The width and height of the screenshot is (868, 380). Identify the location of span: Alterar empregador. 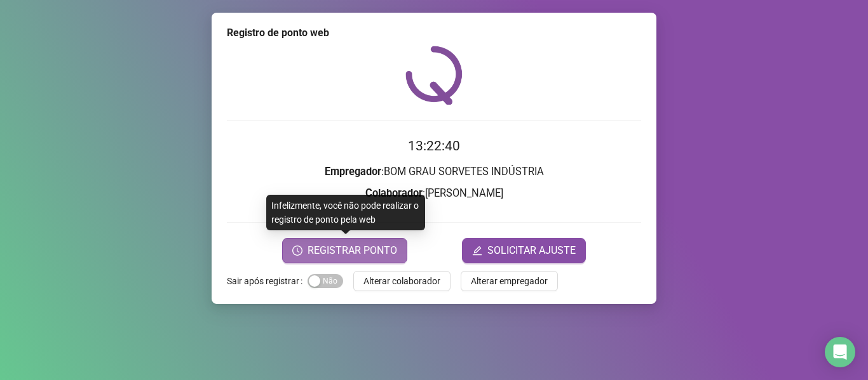
(509, 281).